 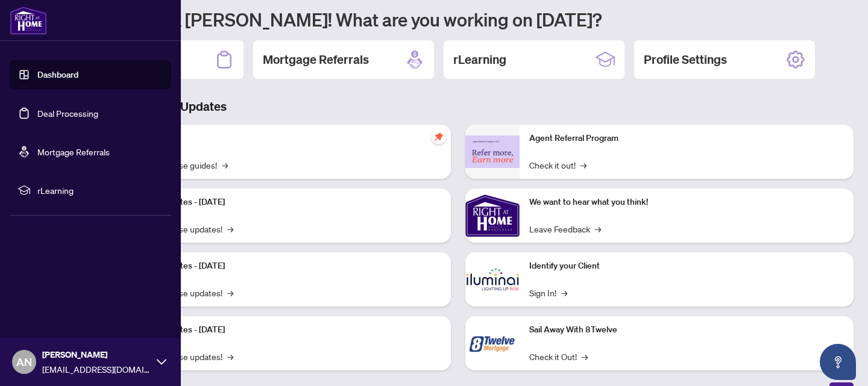 I want to click on a: Check it Out!→, so click(x=558, y=356).